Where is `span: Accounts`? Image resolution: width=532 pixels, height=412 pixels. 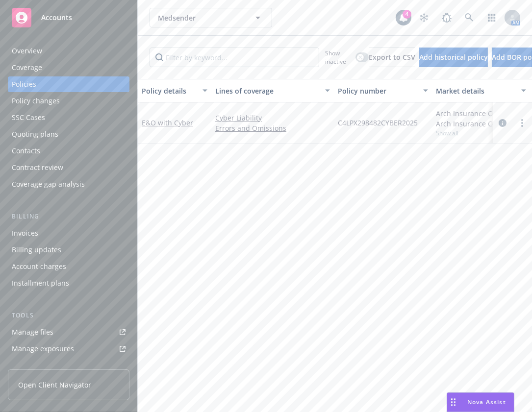
span: Accounts is located at coordinates (56, 17).